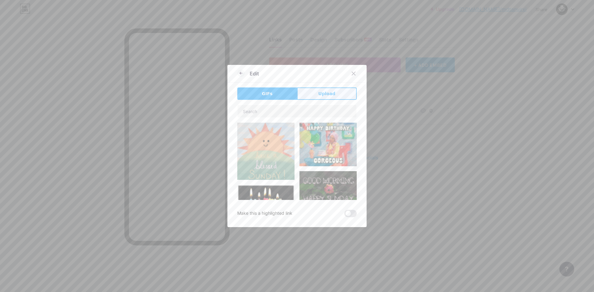  Describe the element at coordinates (267, 94) in the screenshot. I see `span: GIFs` at that location.